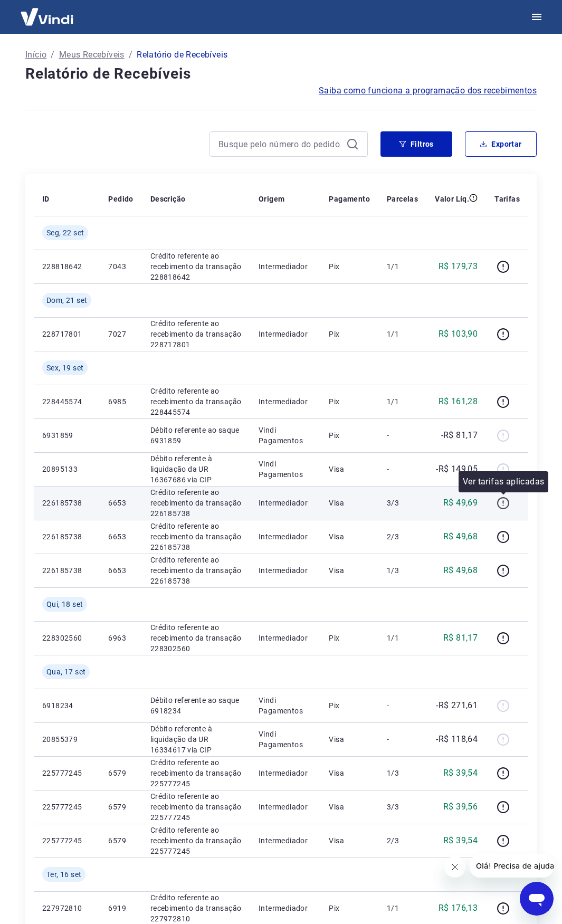 The height and width of the screenshot is (924, 562). Describe the element at coordinates (64, 874) in the screenshot. I see `span: Ter, 16 set` at that location.